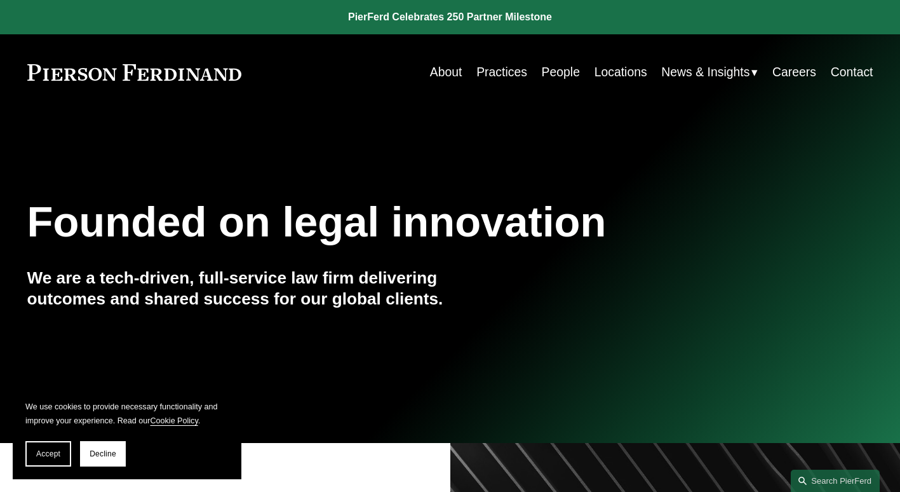 The height and width of the screenshot is (492, 900). I want to click on a: Locations, so click(621, 72).